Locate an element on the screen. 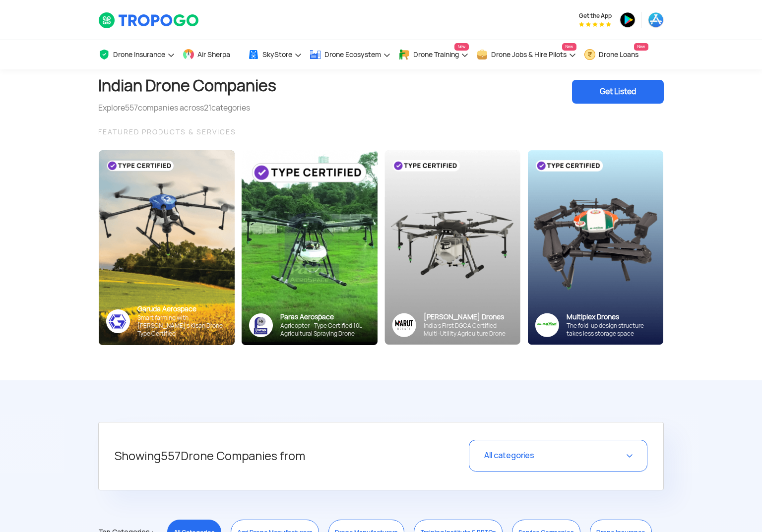  span: Drone Loans is located at coordinates (619, 55).